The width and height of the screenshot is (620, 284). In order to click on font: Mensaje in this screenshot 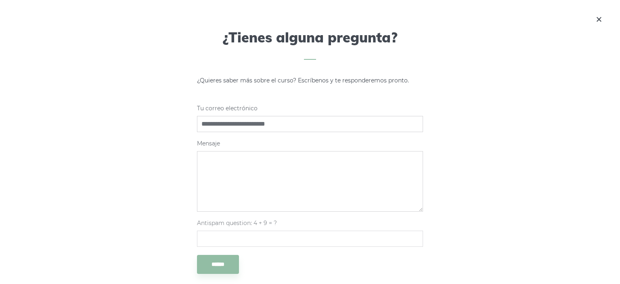, I will do `click(208, 143)`.